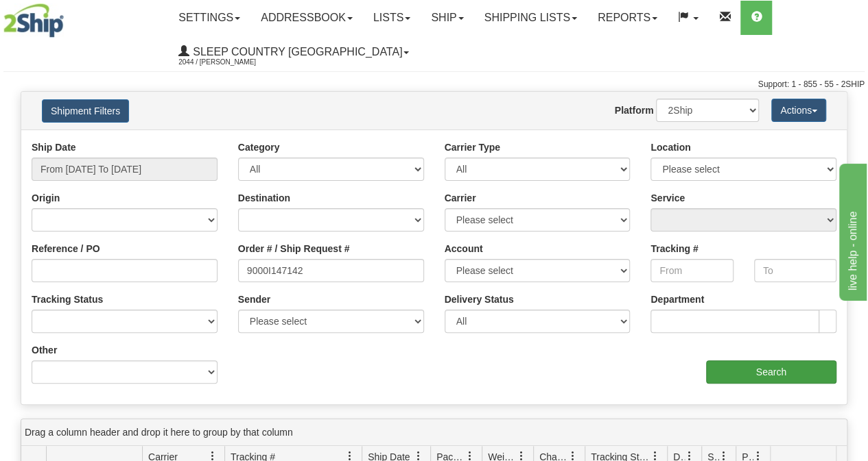  Describe the element at coordinates (53, 147) in the screenshot. I see `label: Ship Date` at that location.